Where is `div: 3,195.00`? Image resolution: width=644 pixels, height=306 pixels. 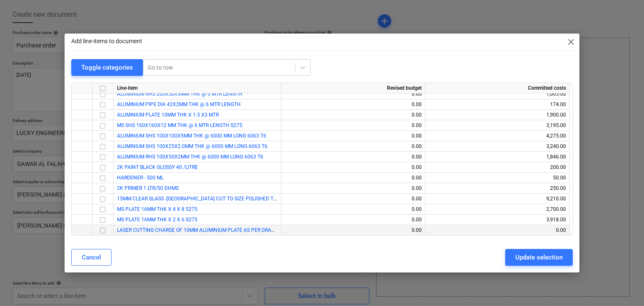 div: 3,195.00 is located at coordinates (497, 125).